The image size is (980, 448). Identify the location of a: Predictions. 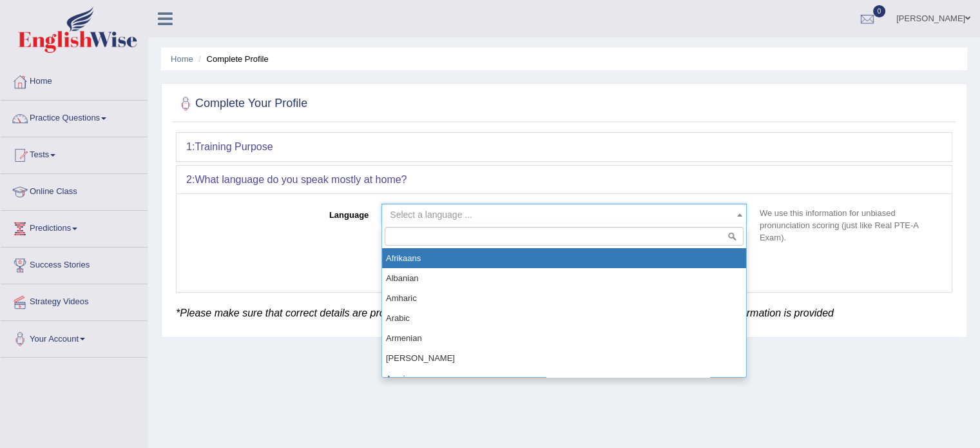
(74, 227).